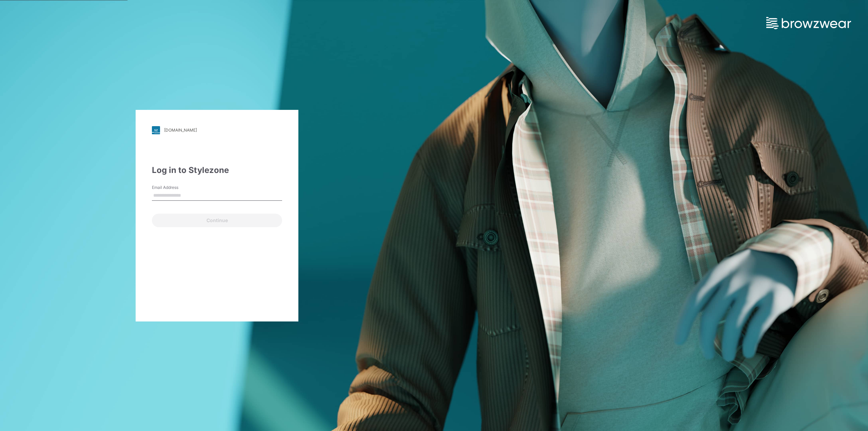 This screenshot has width=868, height=431. What do you see at coordinates (809, 23) in the screenshot?
I see `img: browzwear-logo.e42bd6dac1945053ebaf764b6aa21510.svg` at bounding box center [809, 23].